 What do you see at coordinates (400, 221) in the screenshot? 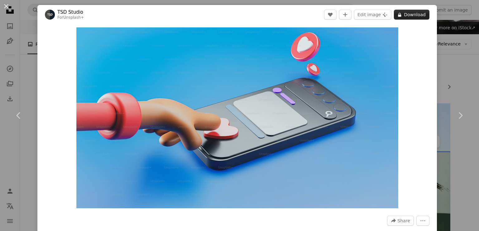
I see `button: Share this image` at bounding box center [400, 221].